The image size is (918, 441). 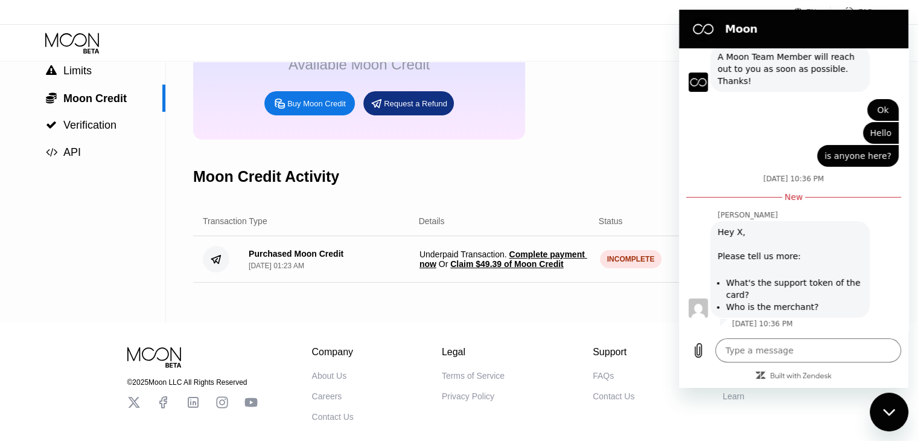 What do you see at coordinates (95, 98) in the screenshot?
I see `span: Moon Credit` at bounding box center [95, 98].